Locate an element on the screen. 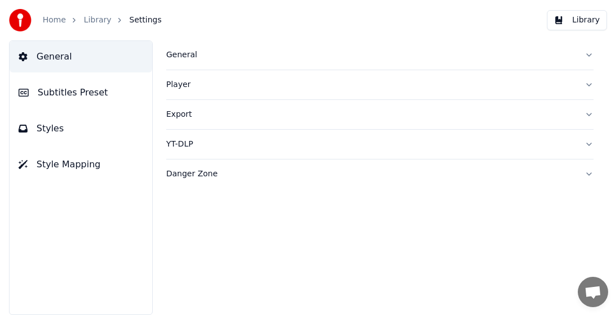 Image resolution: width=616 pixels, height=315 pixels. div: Danger Zone is located at coordinates (371, 174).